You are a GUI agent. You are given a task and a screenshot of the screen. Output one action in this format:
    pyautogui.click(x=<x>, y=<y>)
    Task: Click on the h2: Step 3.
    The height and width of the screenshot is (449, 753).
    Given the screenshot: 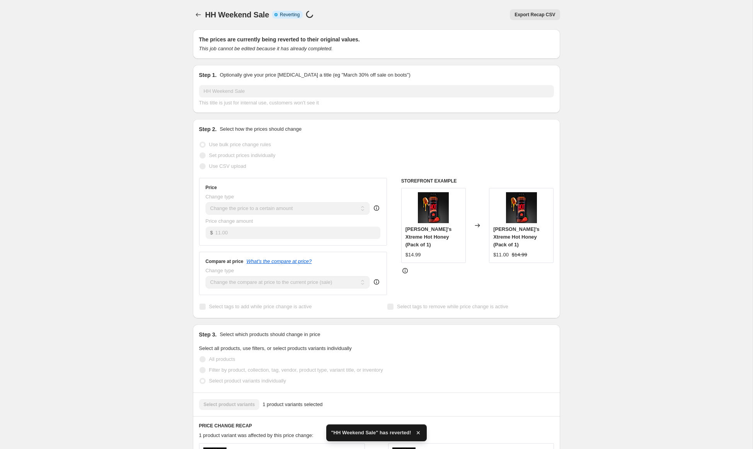 What is the action you would take?
    pyautogui.click(x=208, y=335)
    